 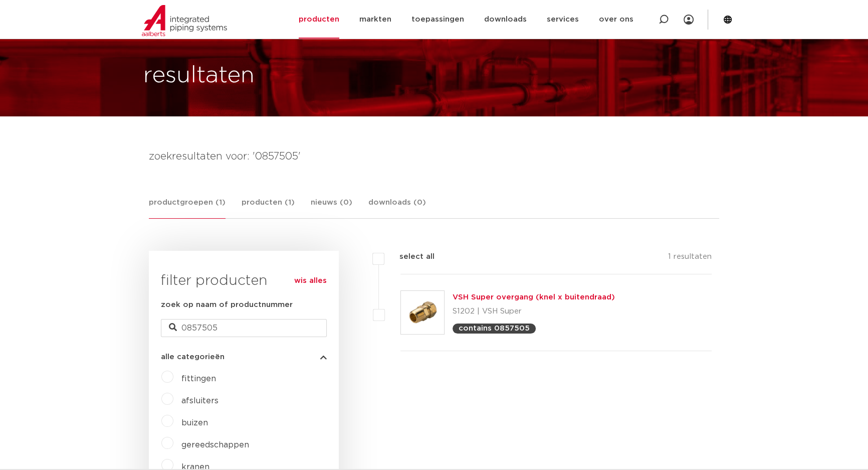 What do you see at coordinates (331, 207) in the screenshot?
I see `a: nieuws (0)` at bounding box center [331, 207].